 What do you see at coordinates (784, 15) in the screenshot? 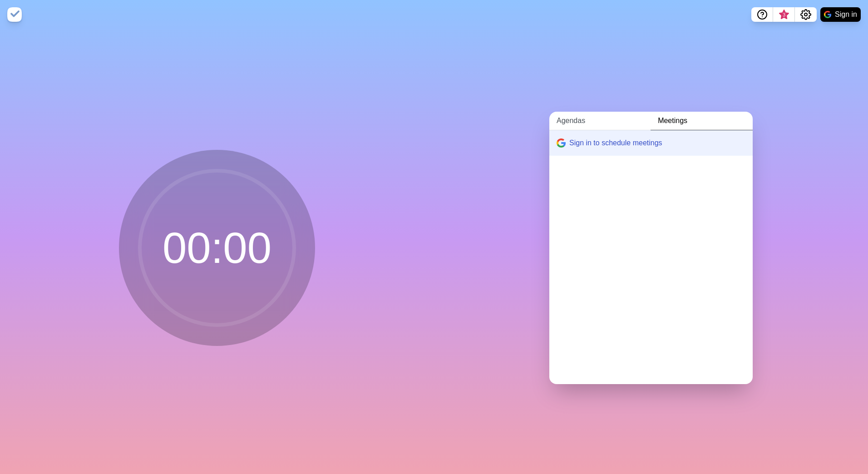
I see `button: What’s new` at bounding box center [784, 15].